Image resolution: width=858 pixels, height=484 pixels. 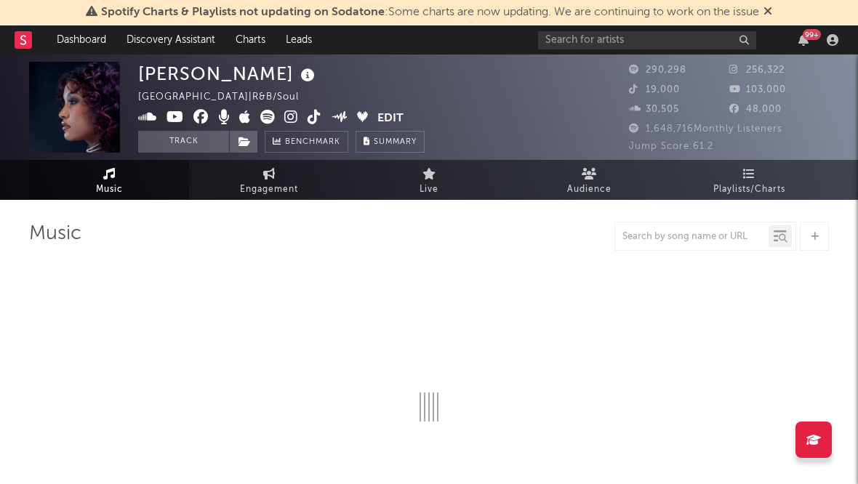 What do you see at coordinates (757, 70) in the screenshot?
I see `span: 256,322` at bounding box center [757, 70].